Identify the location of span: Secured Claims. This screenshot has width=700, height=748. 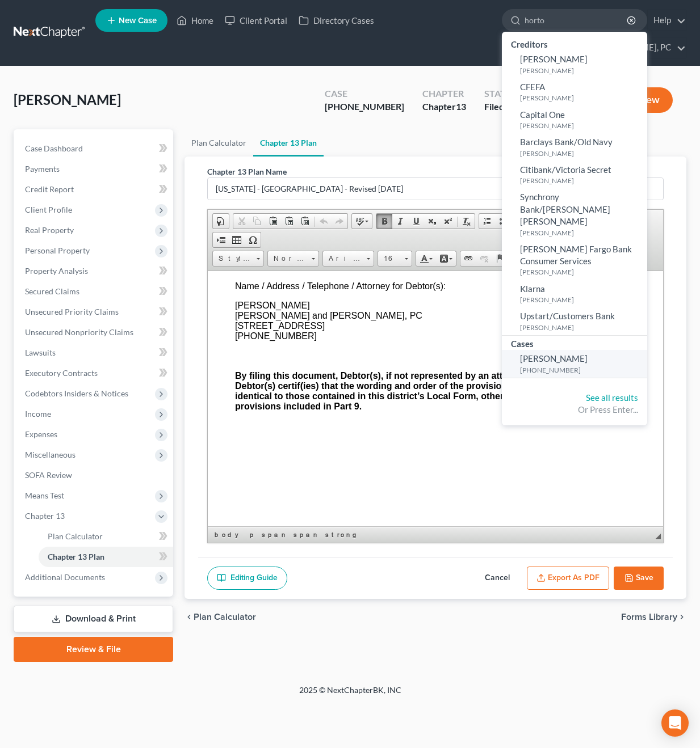
(52, 291).